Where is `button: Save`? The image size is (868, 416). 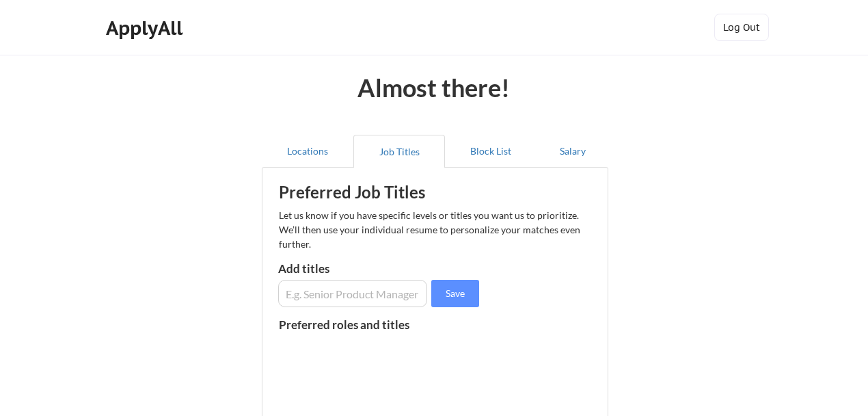
button: Save is located at coordinates (455, 294).